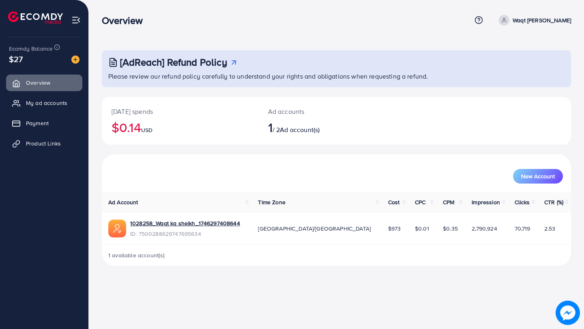 Image resolution: width=584 pixels, height=329 pixels. What do you see at coordinates (35, 17) in the screenshot?
I see `img: logo` at bounding box center [35, 17].